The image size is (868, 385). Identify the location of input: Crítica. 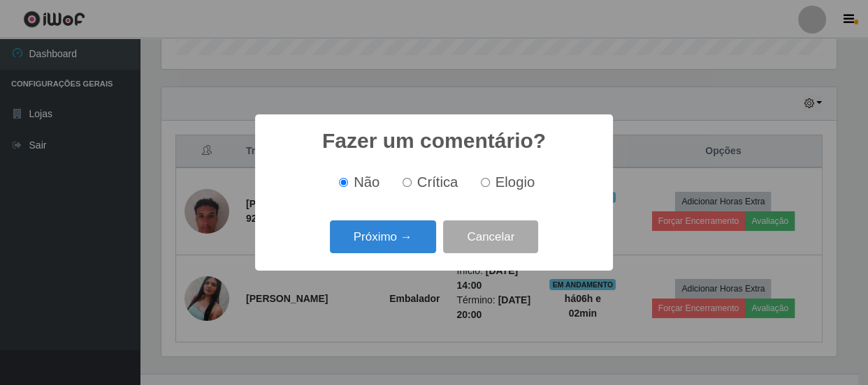
(406, 182).